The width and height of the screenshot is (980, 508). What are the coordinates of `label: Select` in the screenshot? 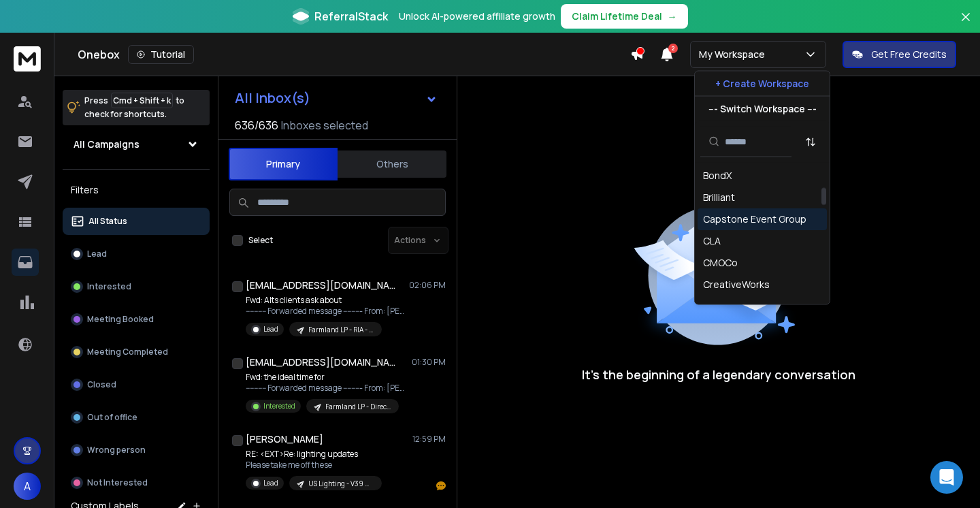 It's located at (261, 240).